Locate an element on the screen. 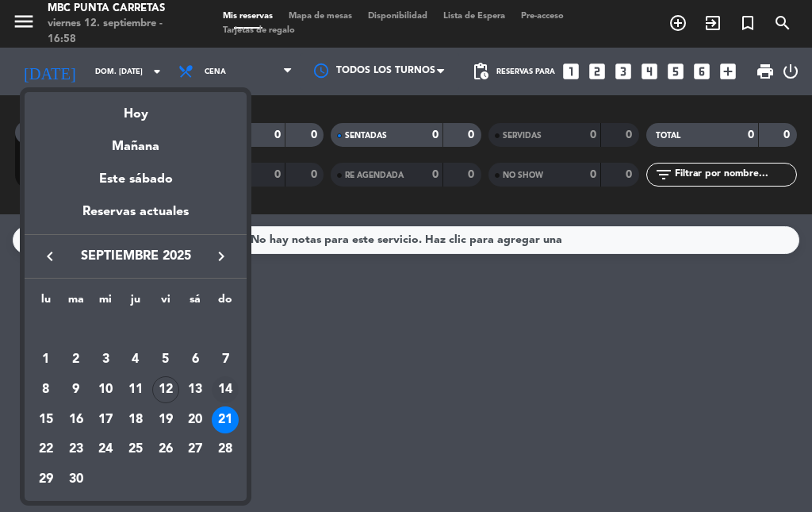 The width and height of the screenshot is (812, 512). div: Mañana is located at coordinates (136, 141).